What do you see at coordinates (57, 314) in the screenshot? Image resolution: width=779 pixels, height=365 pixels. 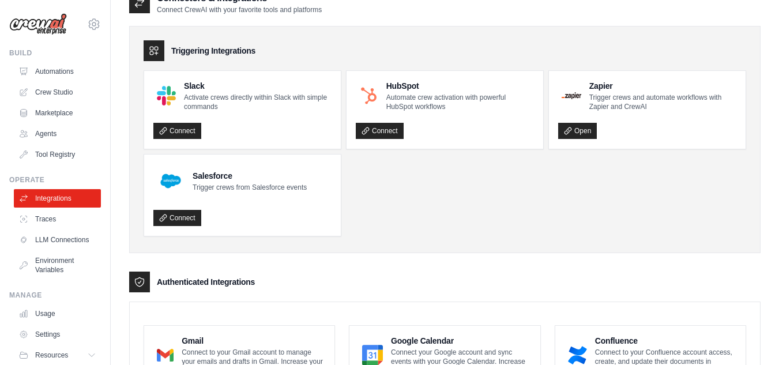 I see `a: Usage` at bounding box center [57, 314].